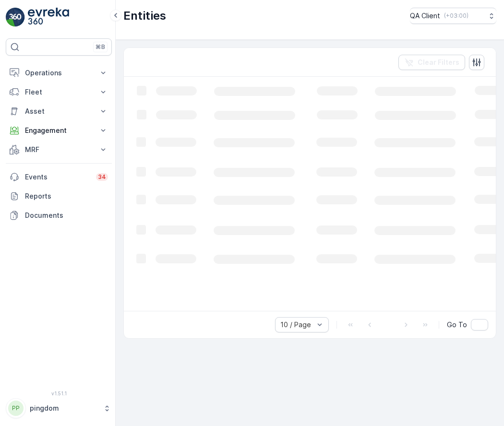  I want to click on button: PPpingdom, so click(58, 408).